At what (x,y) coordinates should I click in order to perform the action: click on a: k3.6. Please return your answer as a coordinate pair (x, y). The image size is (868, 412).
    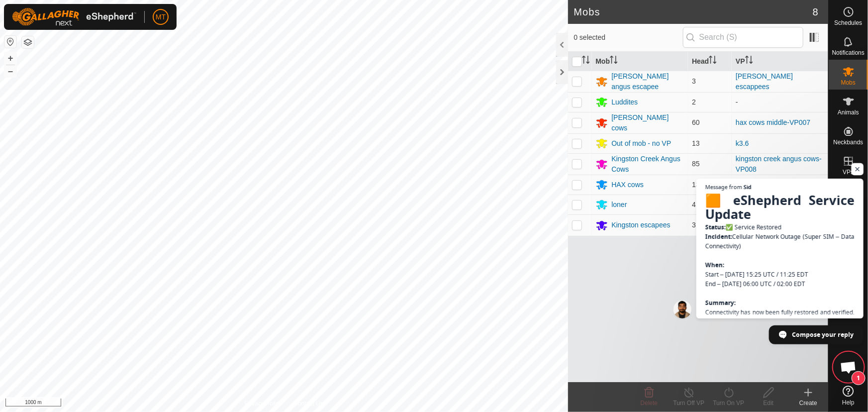
    Looking at the image, I should click on (742, 143).